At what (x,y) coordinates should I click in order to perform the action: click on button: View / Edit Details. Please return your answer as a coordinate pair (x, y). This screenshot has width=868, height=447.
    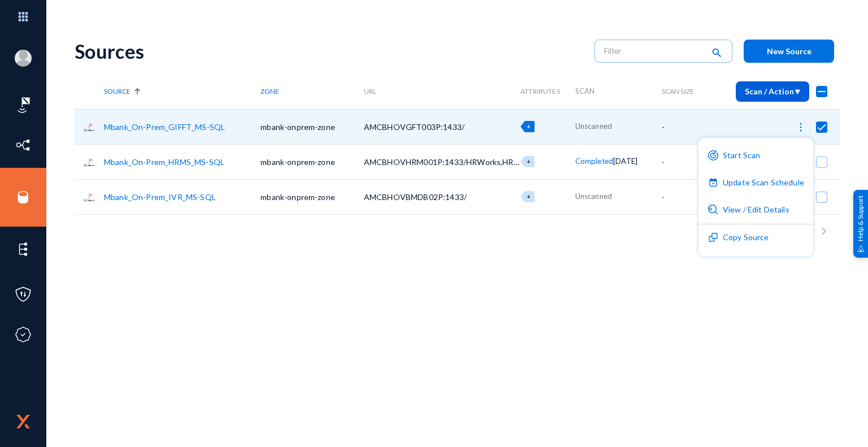
    Looking at the image, I should click on (755, 210).